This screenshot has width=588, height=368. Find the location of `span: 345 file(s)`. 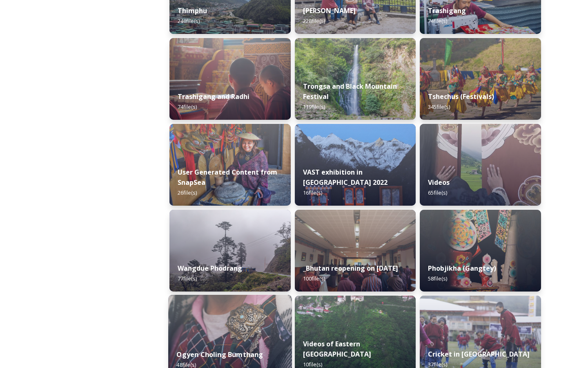

span: 345 file(s) is located at coordinates (439, 107).